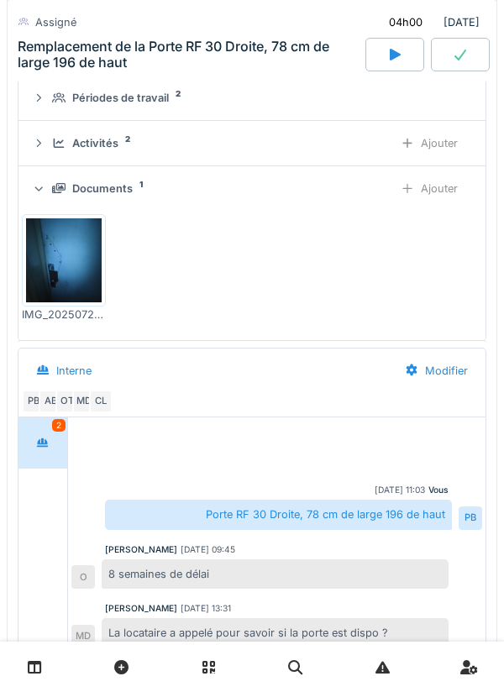  What do you see at coordinates (67, 402) in the screenshot?
I see `div: OT` at bounding box center [67, 402].